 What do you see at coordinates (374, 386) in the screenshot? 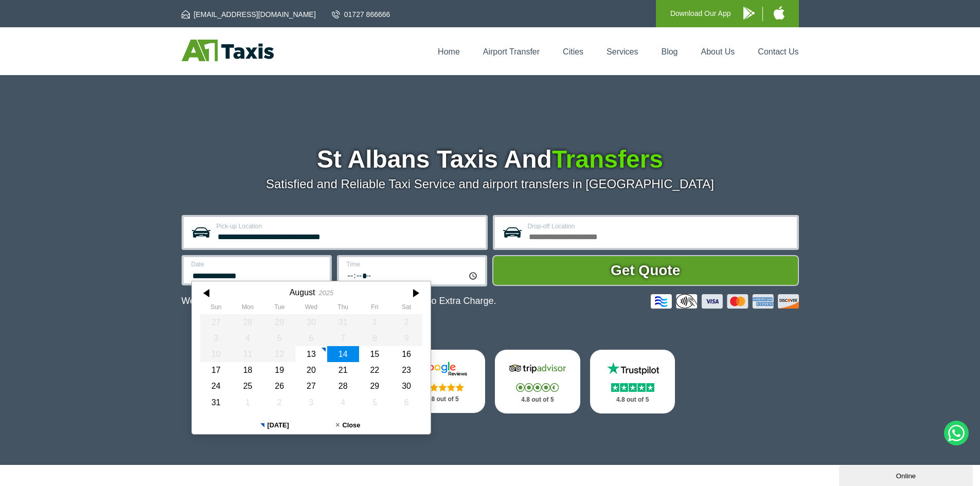
I see `div: 29 August 2025` at bounding box center [374, 386].